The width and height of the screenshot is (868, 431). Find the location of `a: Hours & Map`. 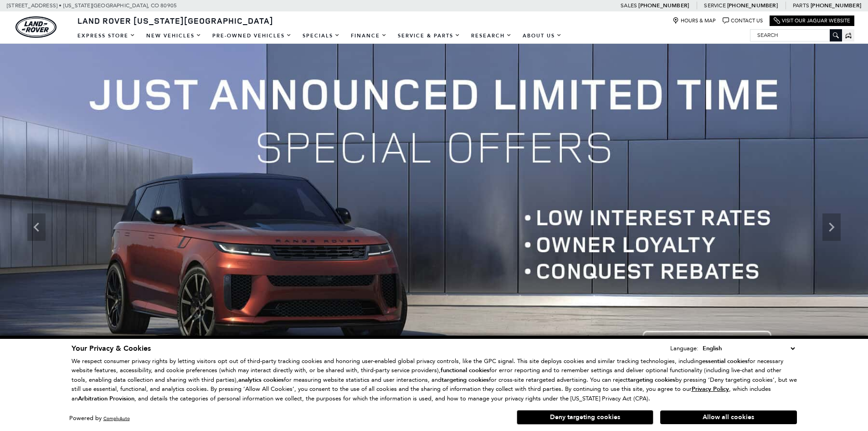

a: Hours & Map is located at coordinates (694, 20).